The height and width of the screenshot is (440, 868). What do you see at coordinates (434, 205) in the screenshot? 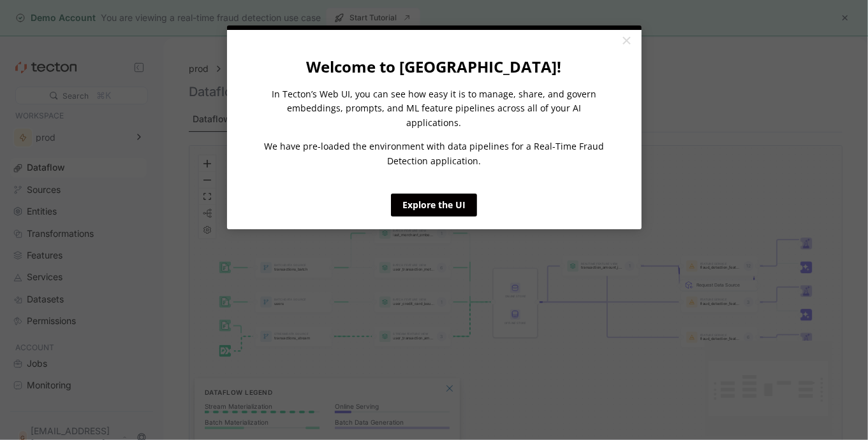
I see `a: Explore the UI` at bounding box center [434, 205].